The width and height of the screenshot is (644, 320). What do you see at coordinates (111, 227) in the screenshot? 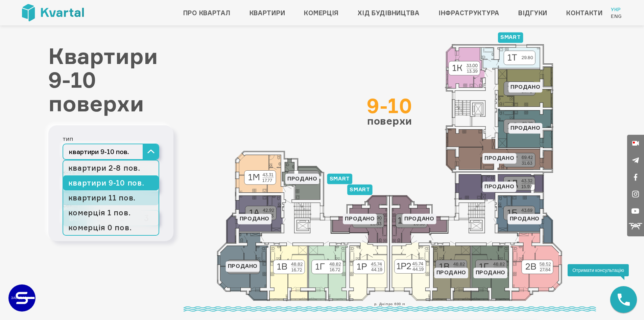
I see `a: комерція 0 пов.` at bounding box center [111, 227].